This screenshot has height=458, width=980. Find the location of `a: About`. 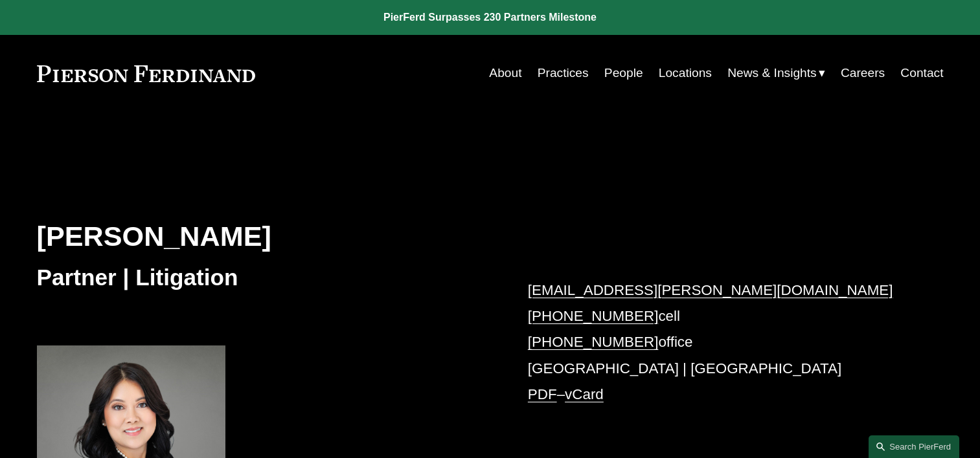

a: About is located at coordinates (505, 73).